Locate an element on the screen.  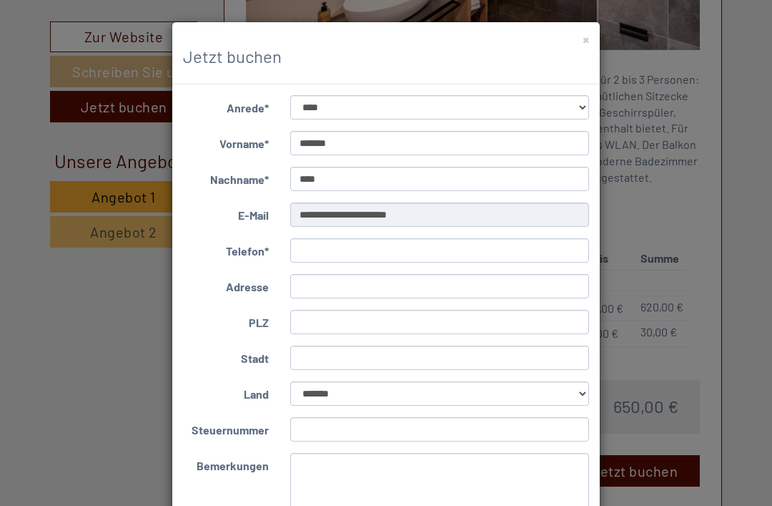
h3: Jetzt buchen is located at coordinates (386, 56).